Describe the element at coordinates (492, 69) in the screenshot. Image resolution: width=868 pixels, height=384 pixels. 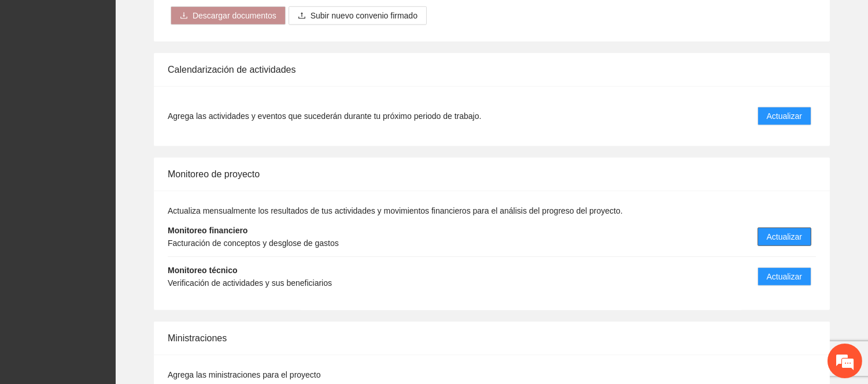
I see `div: Calendarización de actividades` at that location.